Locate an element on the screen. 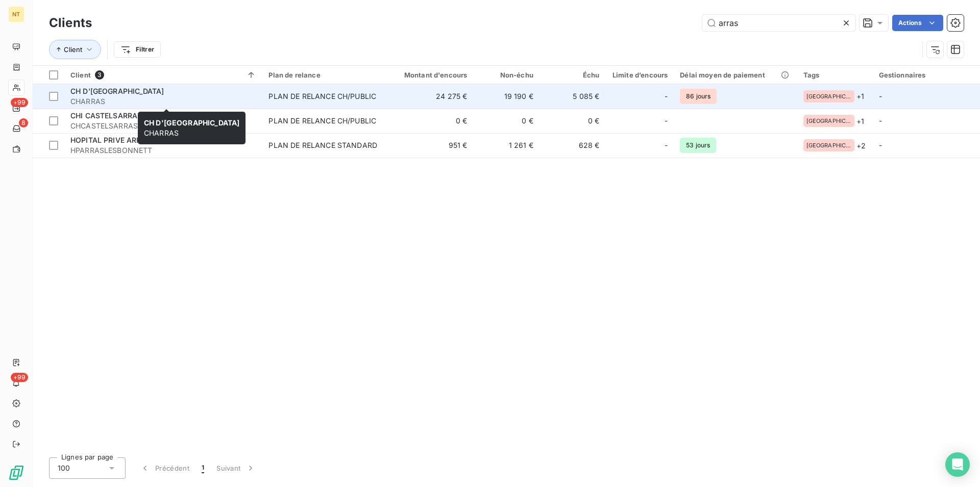 Image resolution: width=980 pixels, height=487 pixels. button: Actions is located at coordinates (917, 23).